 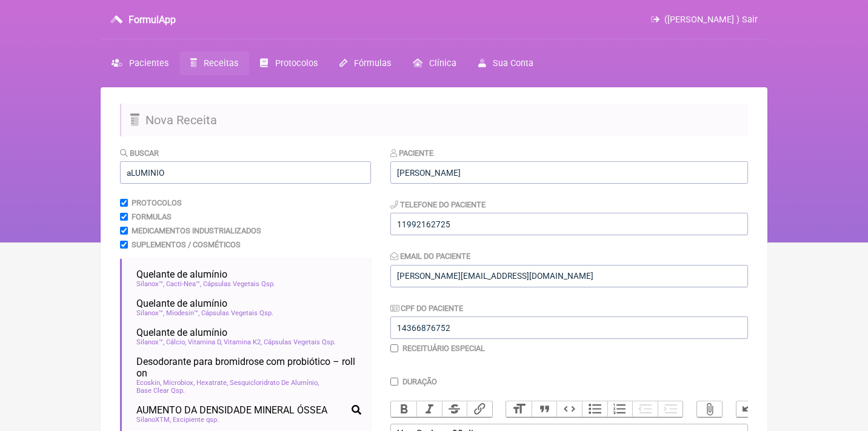 What do you see at coordinates (435, 63) in the screenshot?
I see `a: Clínica` at bounding box center [435, 63].